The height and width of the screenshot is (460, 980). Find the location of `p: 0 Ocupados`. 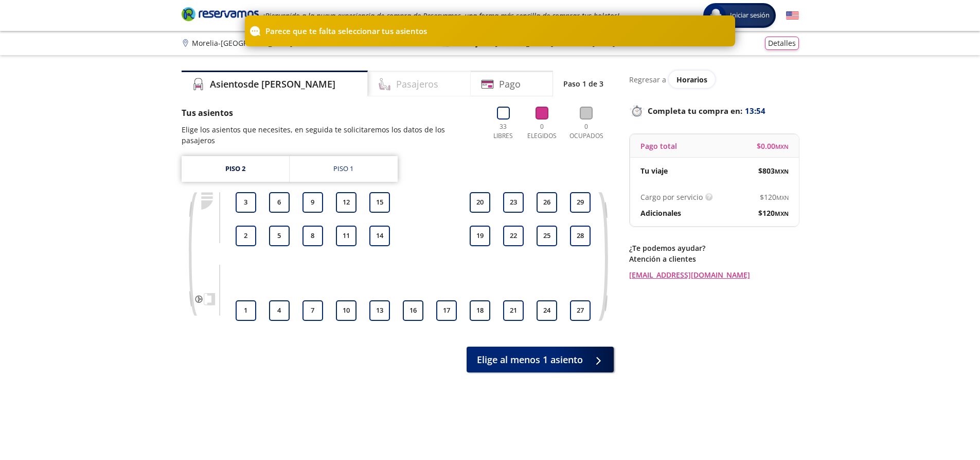

p: 0 Ocupados is located at coordinates (587, 131).